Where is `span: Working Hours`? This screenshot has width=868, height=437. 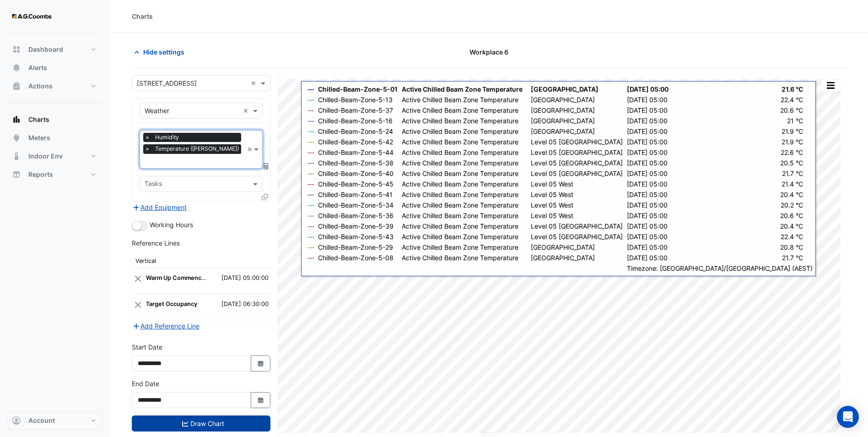
span: Working Hours is located at coordinates (171, 224).